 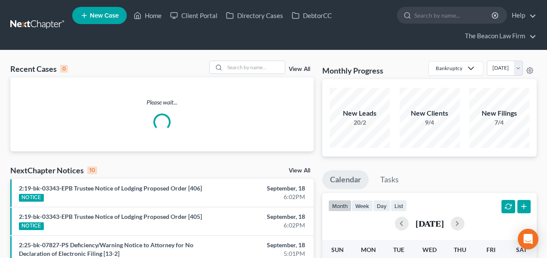 I want to click on a: Calendar, so click(x=346, y=180).